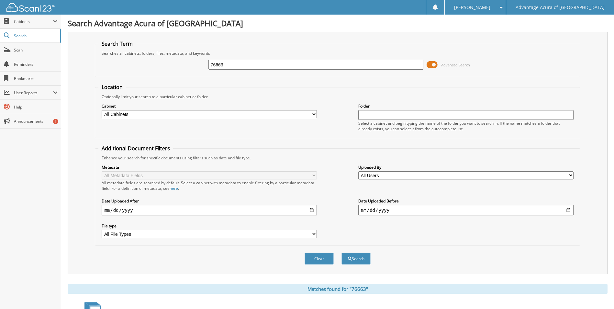 The image size is (614, 309). I want to click on button: Clear, so click(319, 258).